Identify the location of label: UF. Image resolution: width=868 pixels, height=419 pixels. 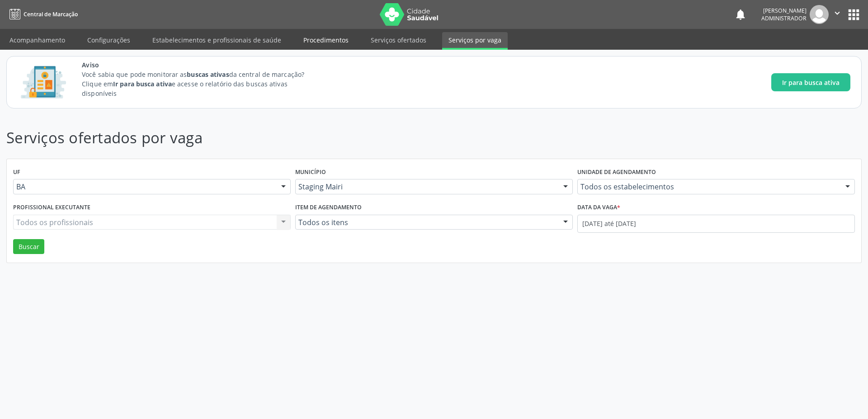
(17, 172).